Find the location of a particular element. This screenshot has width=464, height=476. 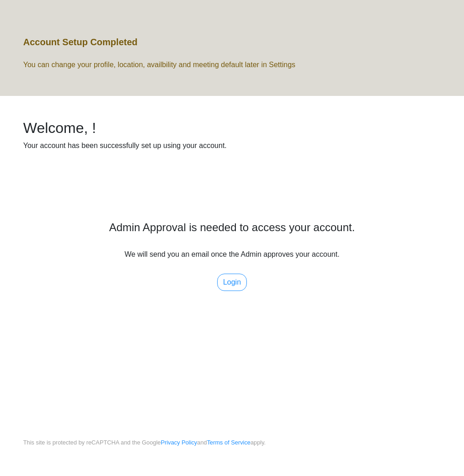

a: Terms of Service is located at coordinates (229, 442).